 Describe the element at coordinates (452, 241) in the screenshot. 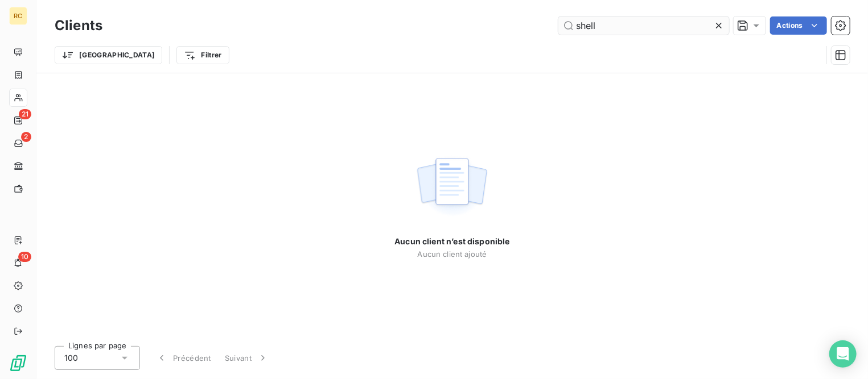

I see `span: Aucun client n’est disponible` at that location.